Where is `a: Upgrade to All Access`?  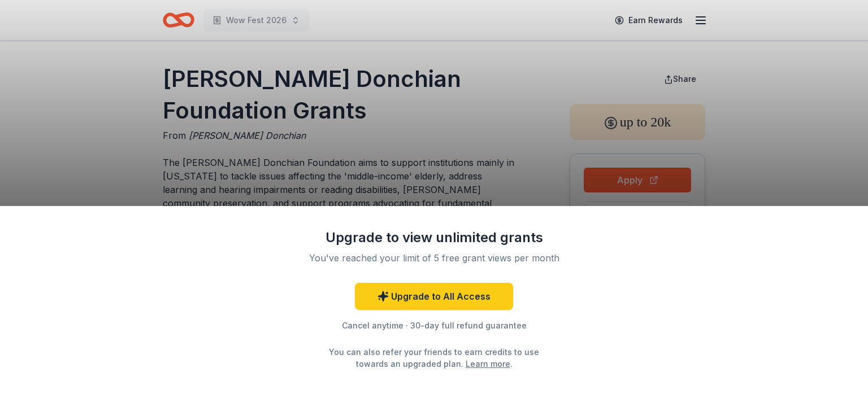 a: Upgrade to All Access is located at coordinates (434, 296).